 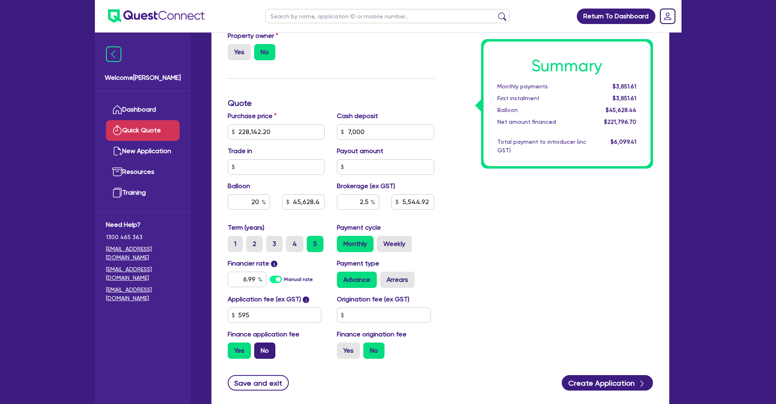 I want to click on h1: Summary, so click(x=567, y=66).